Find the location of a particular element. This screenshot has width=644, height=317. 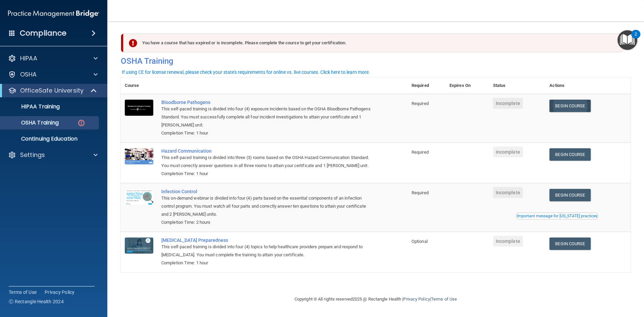

div: Bloodborne Pathogens is located at coordinates (268, 102).